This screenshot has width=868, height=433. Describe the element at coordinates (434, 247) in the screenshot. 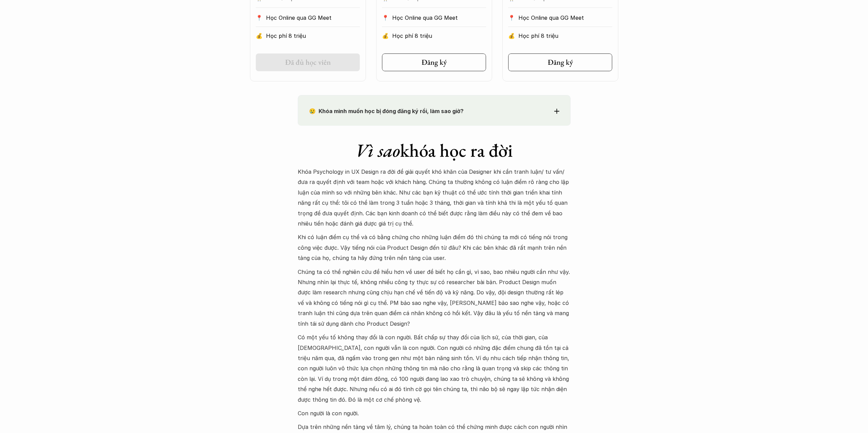

I see `p: Khi có luận điểm cụ thể và có bằng chứng cho những luận điểm đó thì chúng ta mới có tiếng nói tro...` at that location.